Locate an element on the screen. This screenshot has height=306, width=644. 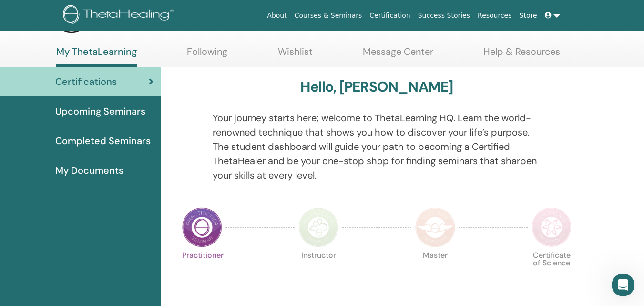
img: Practitioner is located at coordinates (202, 227).